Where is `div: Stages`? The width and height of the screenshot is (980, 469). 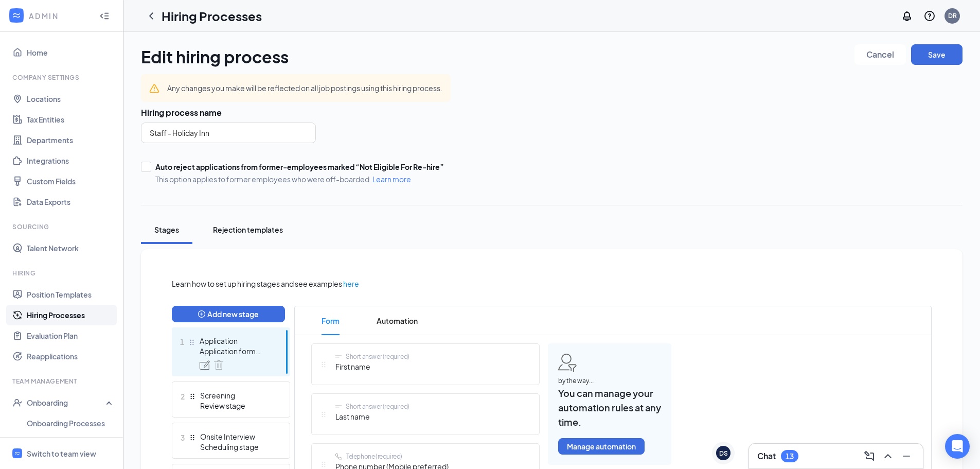 div: Stages is located at coordinates (167, 230).